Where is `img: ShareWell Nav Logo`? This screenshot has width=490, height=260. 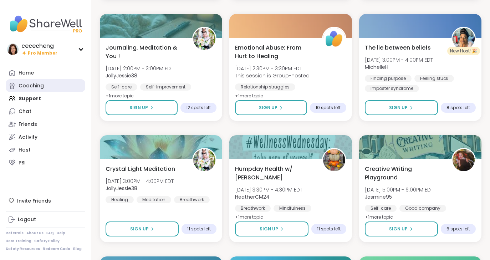 img: ShareWell Nav Logo is located at coordinates (45, 24).